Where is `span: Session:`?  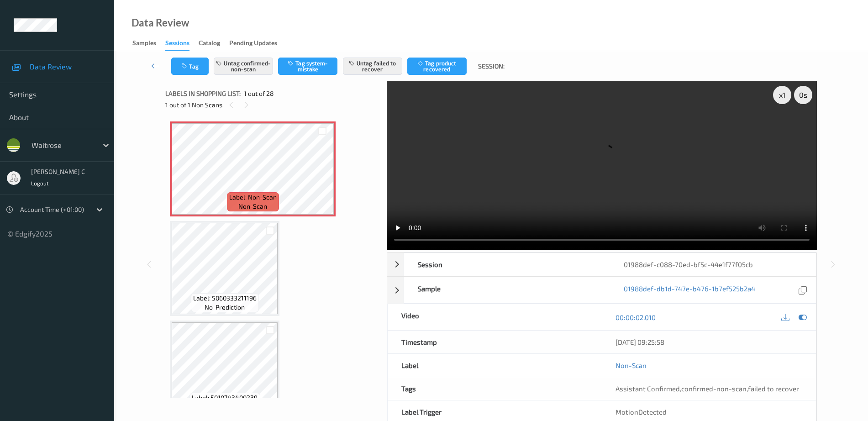
span: Session: is located at coordinates (491, 66).